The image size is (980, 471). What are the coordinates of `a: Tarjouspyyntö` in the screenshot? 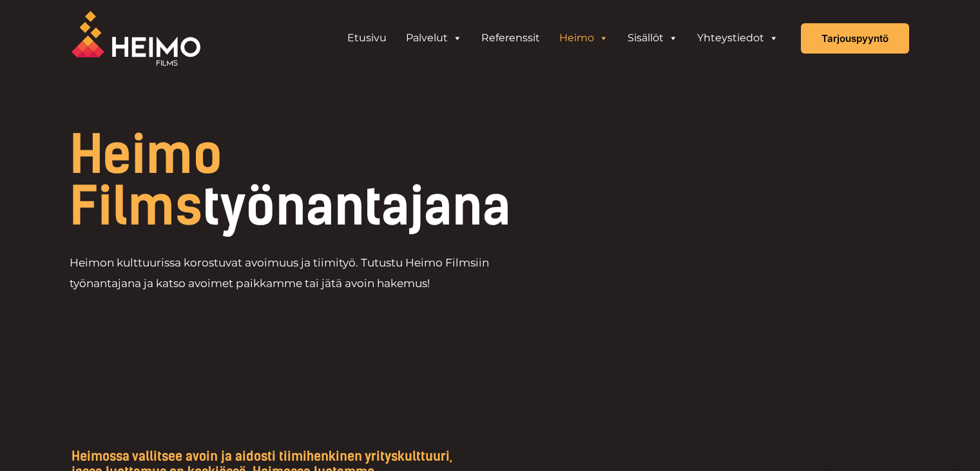 It's located at (855, 38).